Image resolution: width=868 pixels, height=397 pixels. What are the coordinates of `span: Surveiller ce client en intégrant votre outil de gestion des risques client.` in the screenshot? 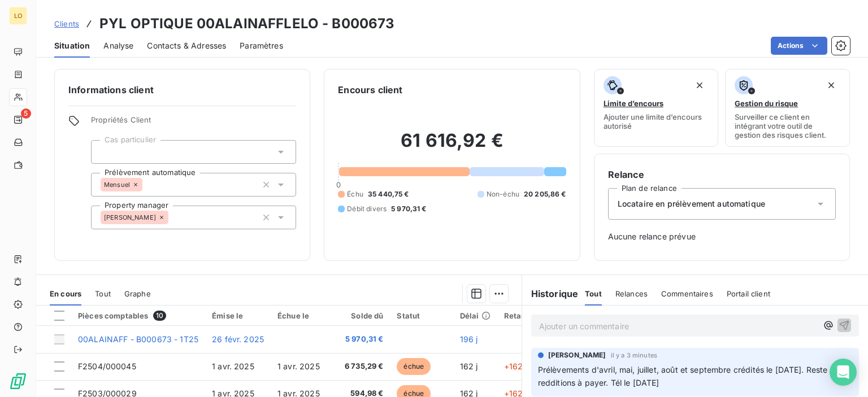 It's located at (787, 126).